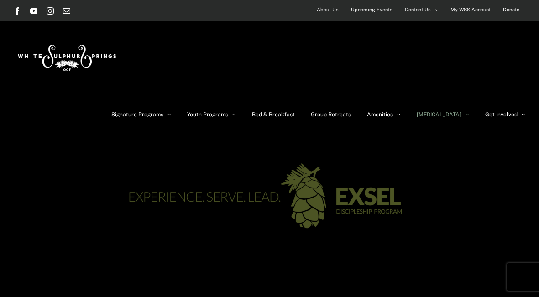 The width and height of the screenshot is (539, 297). What do you see at coordinates (318, 114) in the screenshot?
I see `nav: Main Menu` at bounding box center [318, 114].